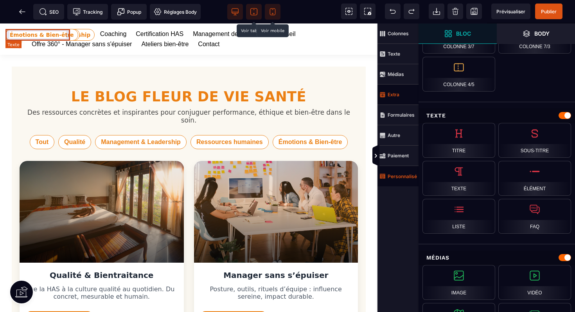 This screenshot has width=575, height=312. Describe the element at coordinates (511, 11) in the screenshot. I see `span: Aperçu` at that location.